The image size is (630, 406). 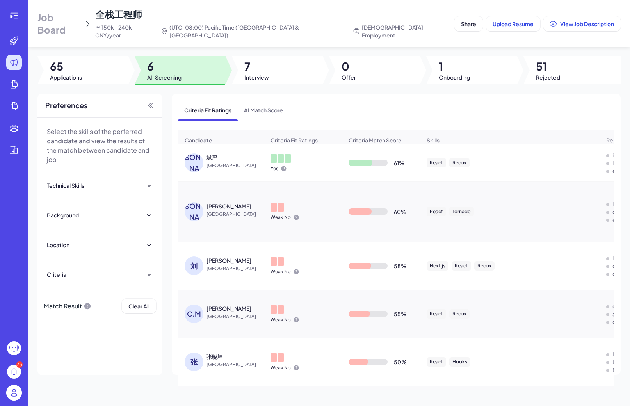 I want to click on span: Clear All, so click(x=139, y=306).